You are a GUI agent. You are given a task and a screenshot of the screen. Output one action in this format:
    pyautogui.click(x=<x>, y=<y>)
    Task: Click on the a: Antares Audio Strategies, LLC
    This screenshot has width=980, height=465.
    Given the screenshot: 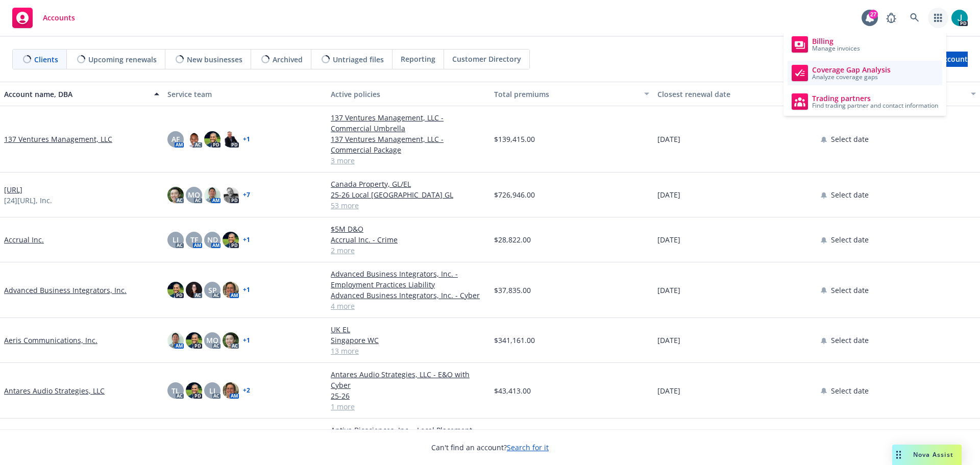 What is the action you would take?
    pyautogui.click(x=54, y=390)
    